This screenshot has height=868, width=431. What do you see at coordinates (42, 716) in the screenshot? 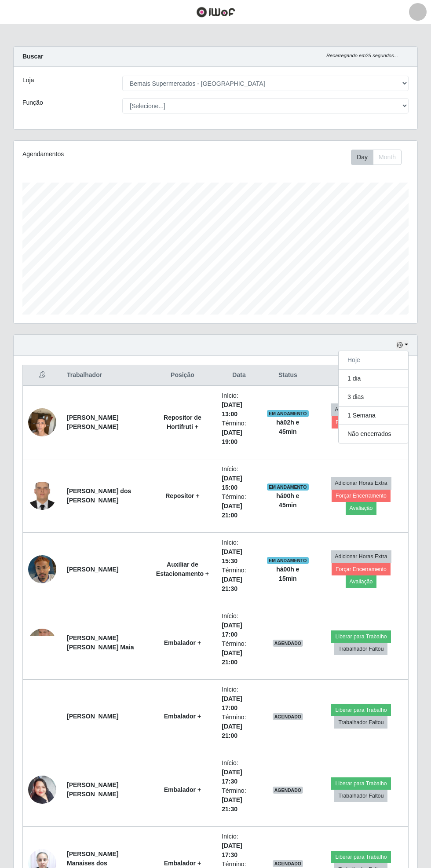
I see `img: 1680732179236.jpeg` at bounding box center [42, 716].